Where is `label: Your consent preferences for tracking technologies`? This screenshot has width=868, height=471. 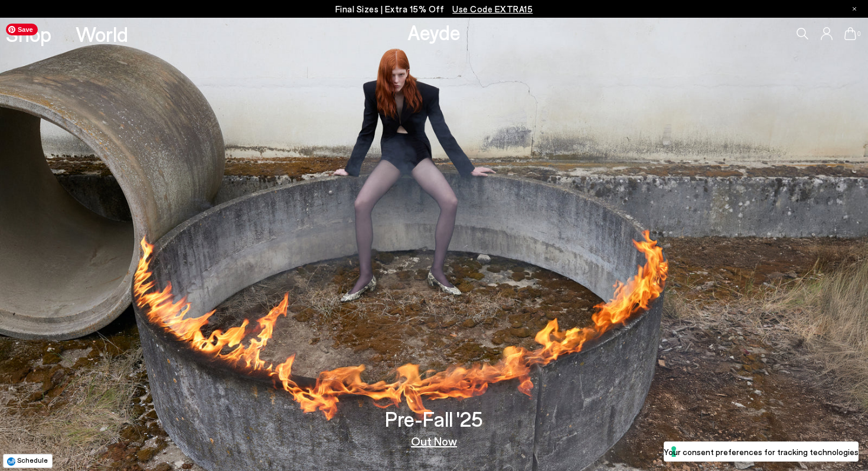 label: Your consent preferences for tracking technologies is located at coordinates (761, 452).